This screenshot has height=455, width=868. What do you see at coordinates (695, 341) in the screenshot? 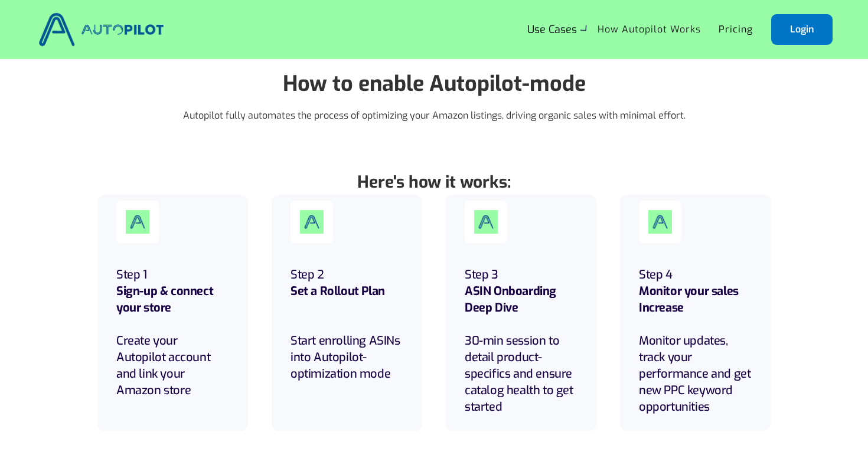
I see `h5: Step 4 Monitor updates, track your performance and get new PPC keyword opportunities` at bounding box center [695, 341].